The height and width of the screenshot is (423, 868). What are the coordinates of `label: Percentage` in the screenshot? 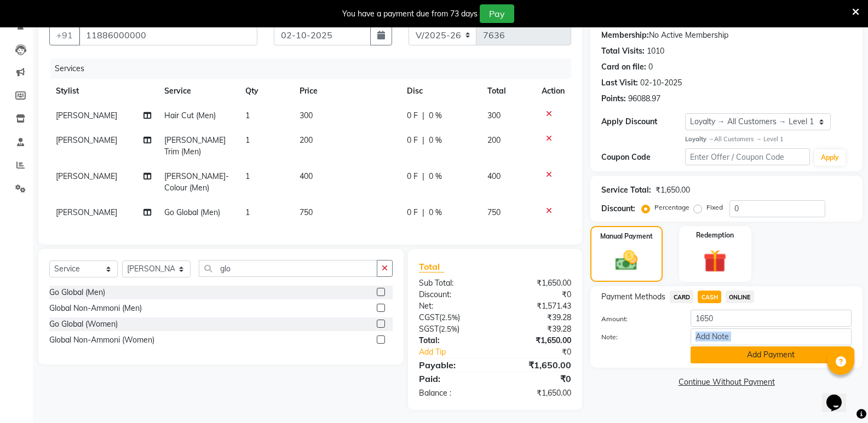 It's located at (671, 207).